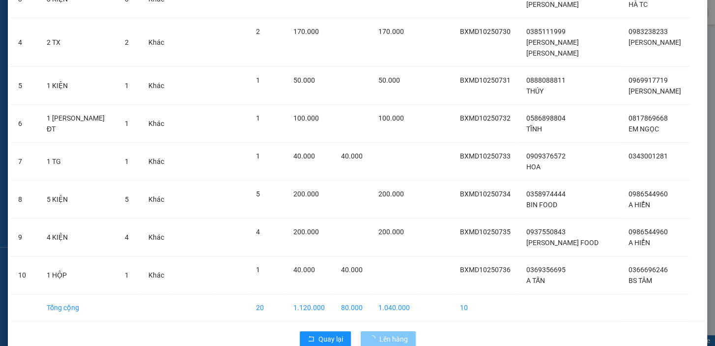 The image size is (715, 346). Describe the element at coordinates (485, 80) in the screenshot. I see `span: BXMD10250731` at that location.